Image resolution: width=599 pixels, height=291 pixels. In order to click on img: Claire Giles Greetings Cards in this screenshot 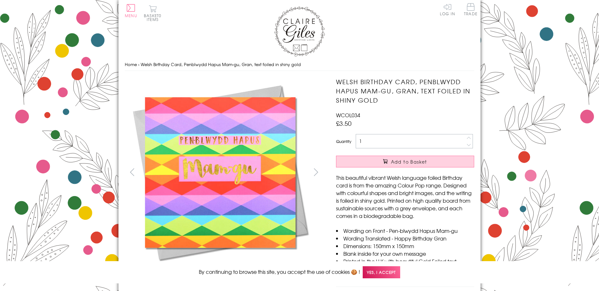, I will do `click(300, 31)`.